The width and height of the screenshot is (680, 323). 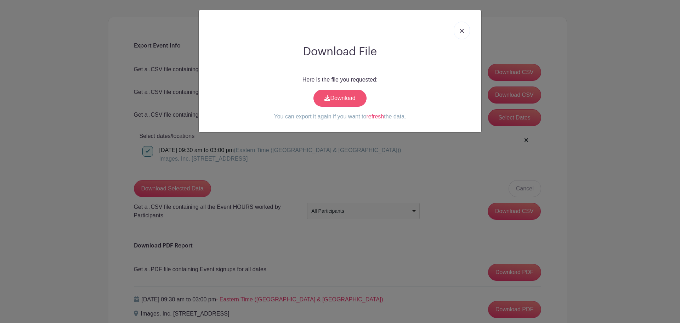 I want to click on img: close_button-5f87c8562297e5c2d7936805f587ecaba9071eb48480494691a3f1689db116b3.svg, so click(x=462, y=31).